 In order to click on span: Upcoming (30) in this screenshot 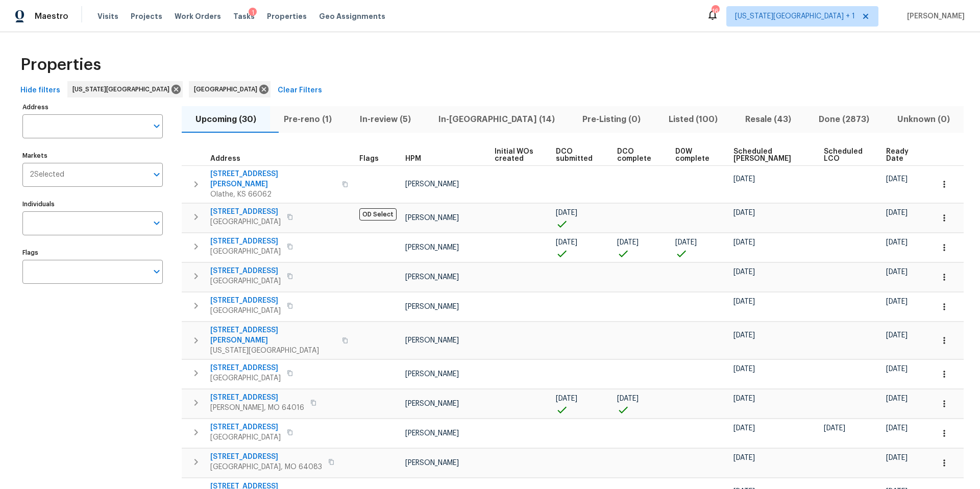, I will do `click(226, 119)`.